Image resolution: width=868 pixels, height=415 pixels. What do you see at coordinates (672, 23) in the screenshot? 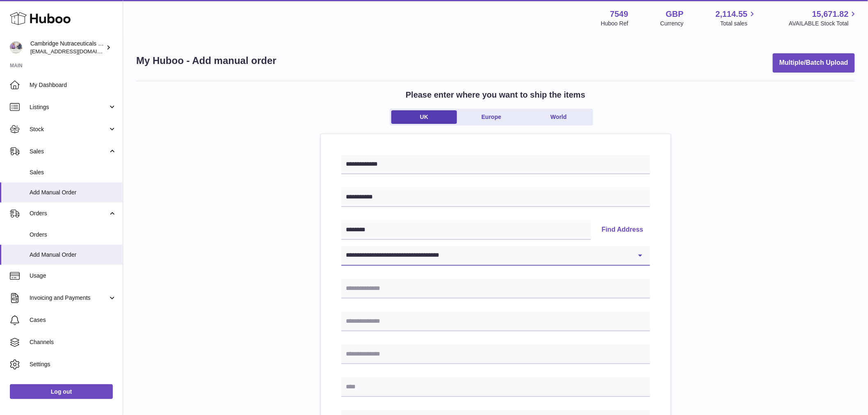
I see `div: Currency` at bounding box center [672, 23].